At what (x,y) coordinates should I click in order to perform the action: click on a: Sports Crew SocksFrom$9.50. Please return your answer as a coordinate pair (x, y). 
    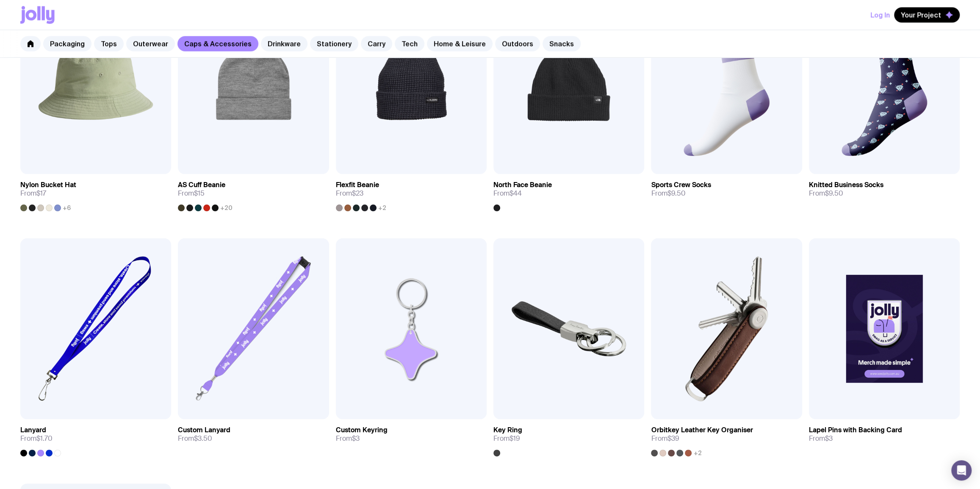
    Looking at the image, I should click on (726, 189).